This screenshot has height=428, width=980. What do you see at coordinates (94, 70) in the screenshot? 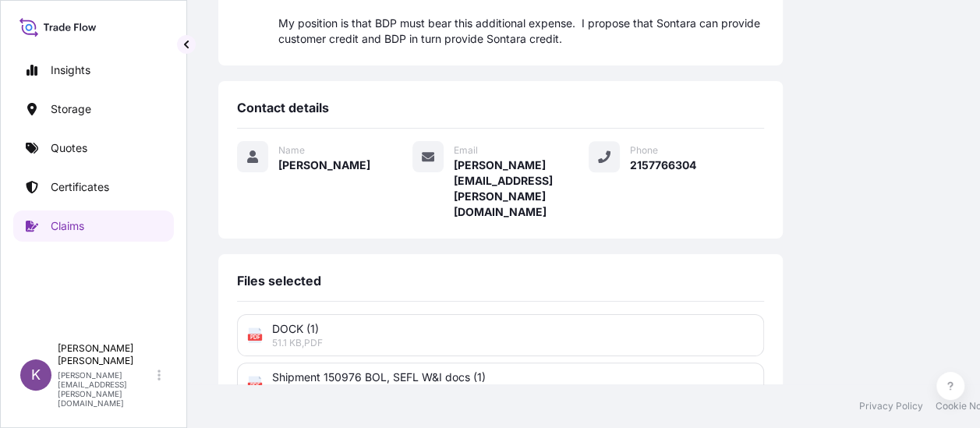
I see `a: Insights` at bounding box center [94, 70].